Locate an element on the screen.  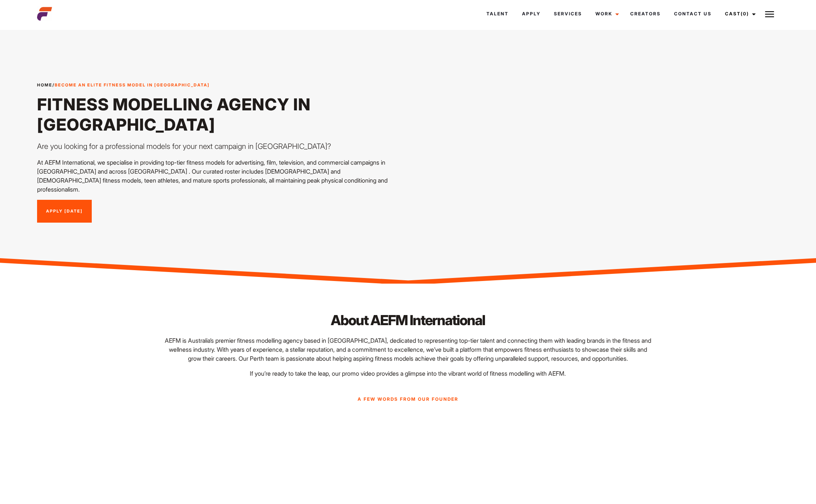
h2: About AEFM International is located at coordinates (408, 320).